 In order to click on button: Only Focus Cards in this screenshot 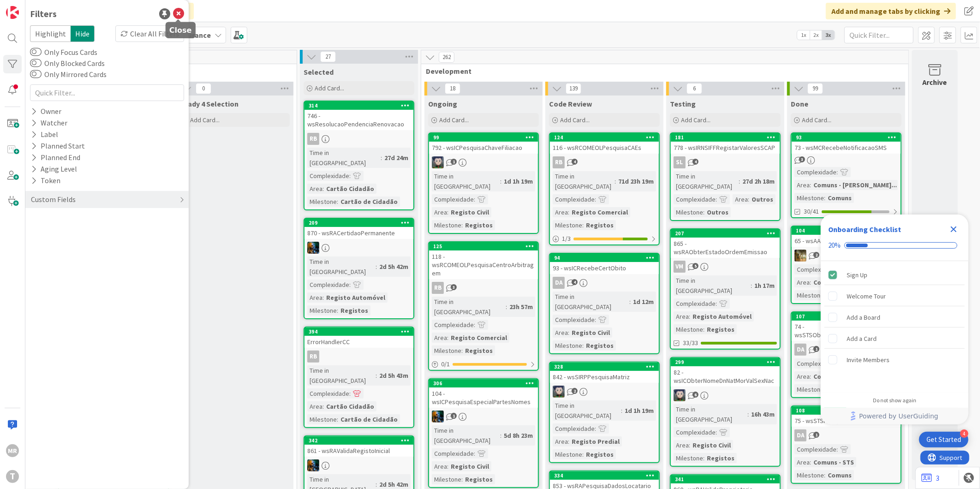, I will do `click(35, 52)`.